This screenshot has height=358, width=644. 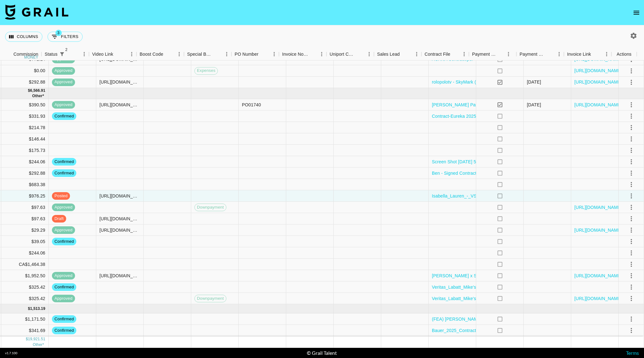 What do you see at coordinates (25, 264) in the screenshot?
I see `div: CA$1,464.38` at bounding box center [25, 264].